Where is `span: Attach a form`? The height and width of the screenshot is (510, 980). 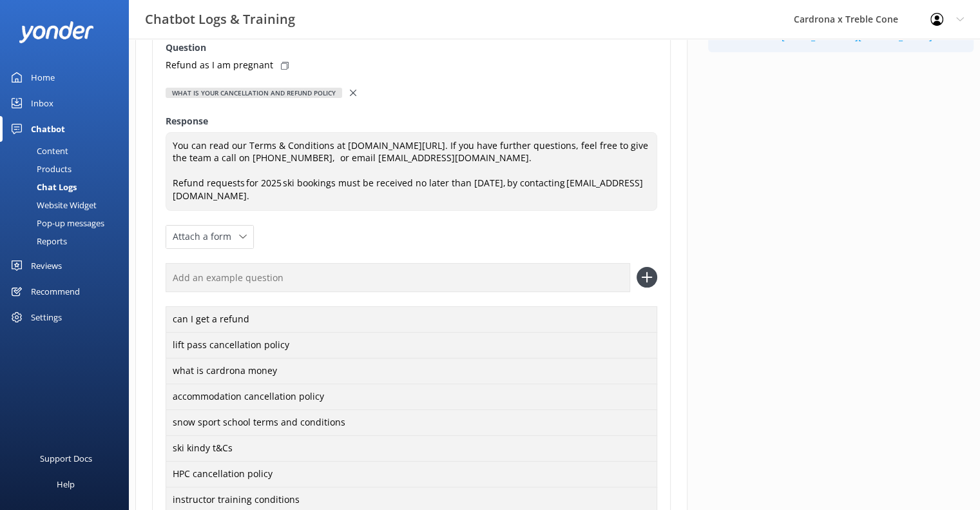 span: Attach a form is located at coordinates (205, 237).